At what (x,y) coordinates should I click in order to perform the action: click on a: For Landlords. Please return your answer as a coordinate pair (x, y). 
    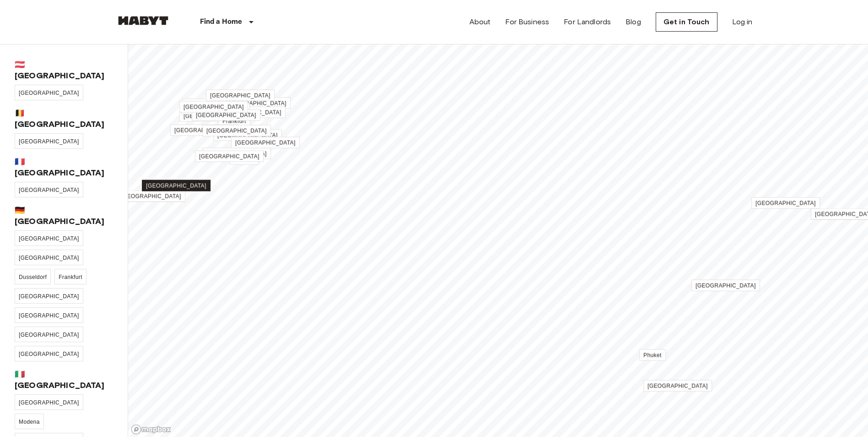
    Looking at the image, I should click on (587, 22).